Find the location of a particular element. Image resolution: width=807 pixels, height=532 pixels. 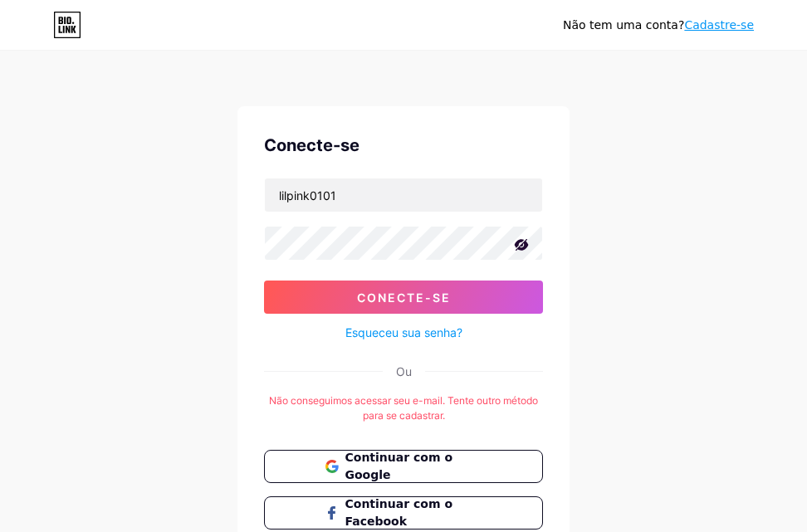

font: Ou is located at coordinates (404, 371).